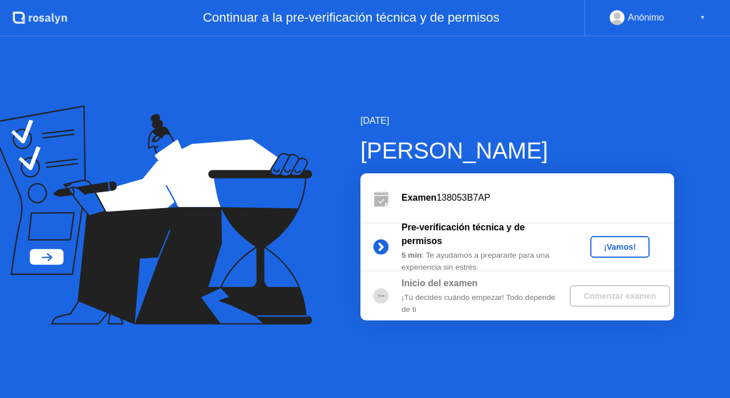 This screenshot has height=398, width=730. I want to click on b: Examen, so click(418, 197).